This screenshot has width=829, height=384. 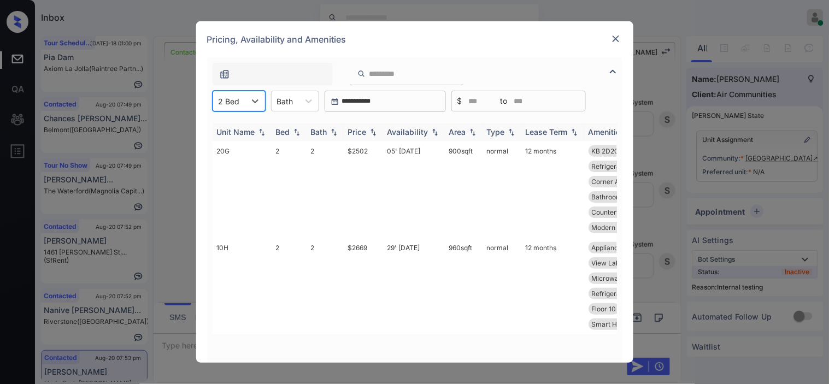 What do you see at coordinates (622, 324) in the screenshot?
I see `span: Smart Home Door...` at bounding box center [622, 324].